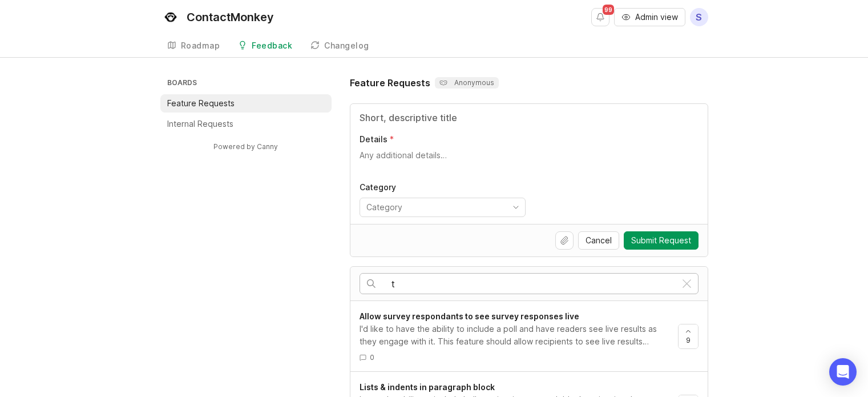 This screenshot has width=868, height=397. I want to click on input: Title, so click(529, 118).